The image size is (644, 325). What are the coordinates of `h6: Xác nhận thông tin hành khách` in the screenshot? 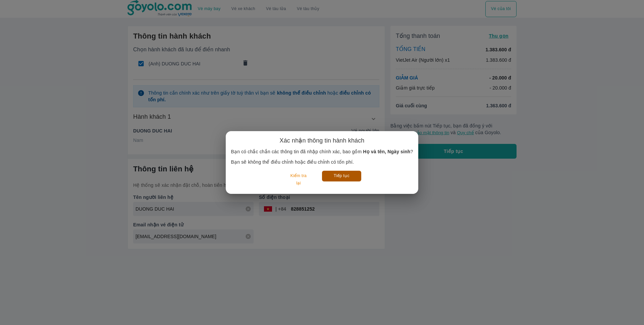 It's located at (322, 140).